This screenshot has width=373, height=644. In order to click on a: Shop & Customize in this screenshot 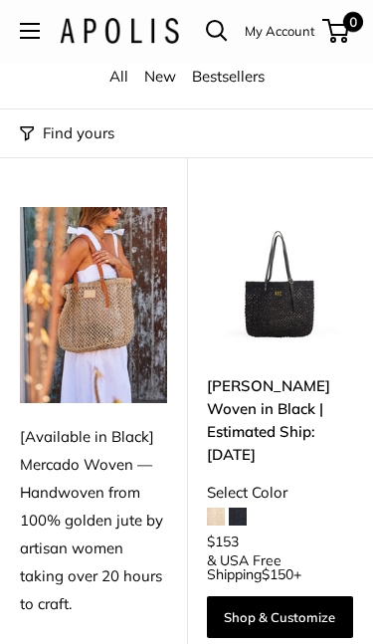, I will do `click(281, 618)`.